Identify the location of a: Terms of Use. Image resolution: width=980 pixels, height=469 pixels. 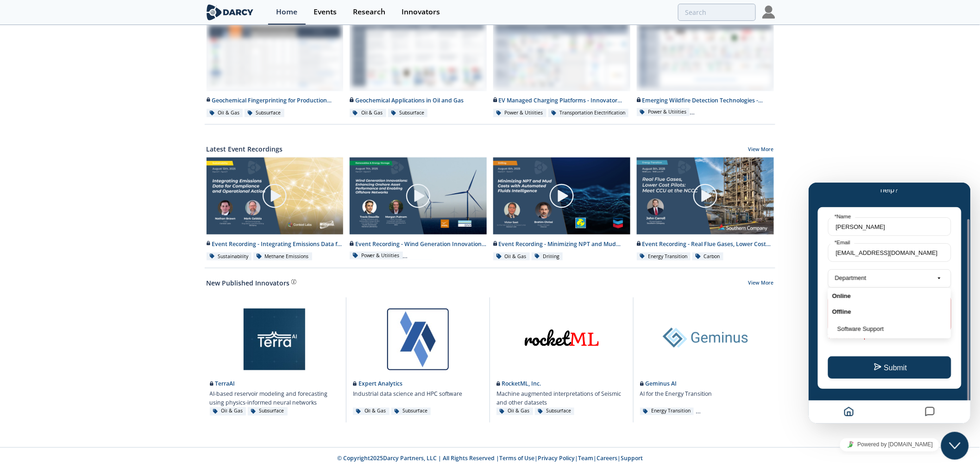
(517, 458).